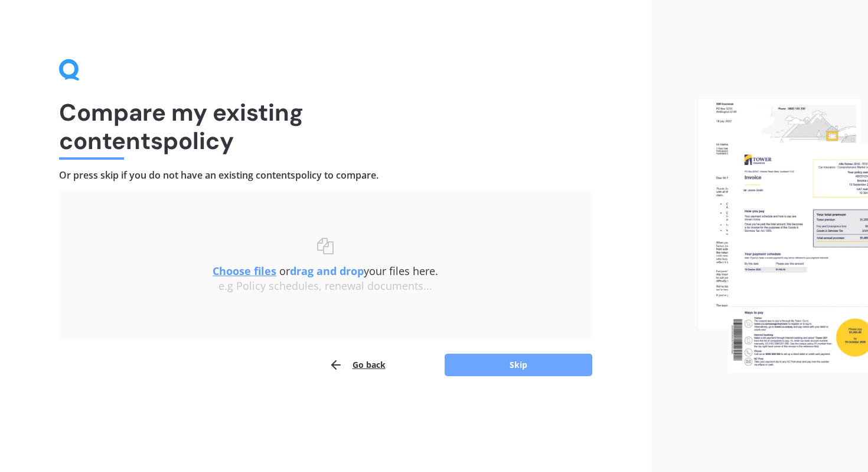 The image size is (868, 472). Describe the element at coordinates (357, 365) in the screenshot. I see `button: Go back` at that location.